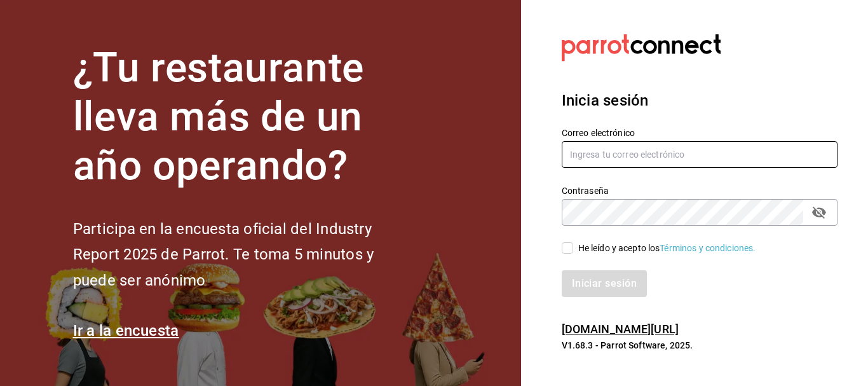  Describe the element at coordinates (699, 101) in the screenshot. I see `h3: Inicia sesión` at that location.